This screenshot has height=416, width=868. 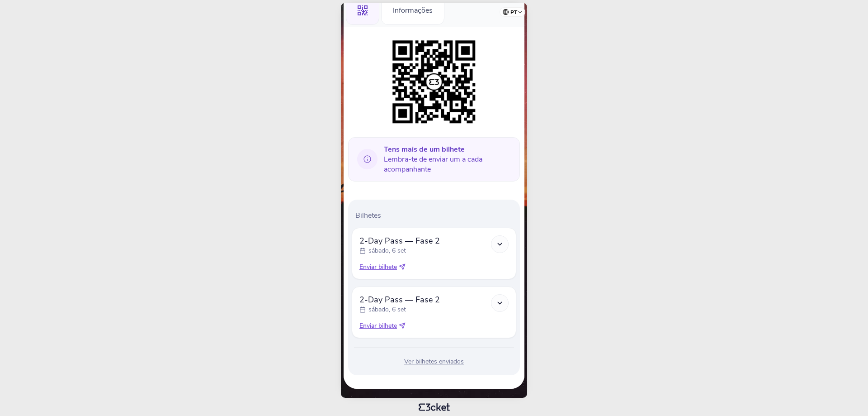 What do you see at coordinates (448, 159) in the screenshot?
I see `span: Lembra-te de enviar um a cada acompanhante` at bounding box center [448, 159].